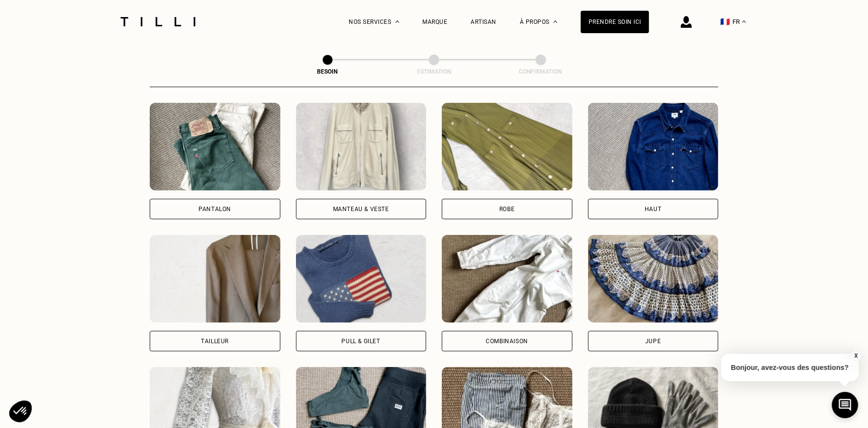 The height and width of the screenshot is (428, 868). Describe the element at coordinates (653, 209) in the screenshot. I see `div: Haut` at that location.